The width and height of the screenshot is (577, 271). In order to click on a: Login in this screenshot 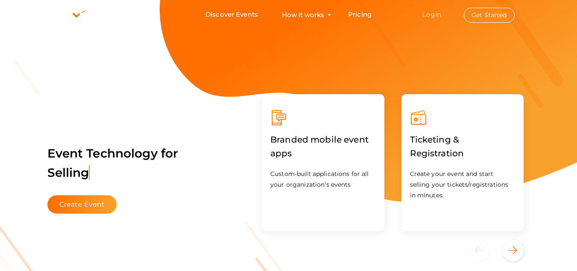, I will do `click(432, 14)`.